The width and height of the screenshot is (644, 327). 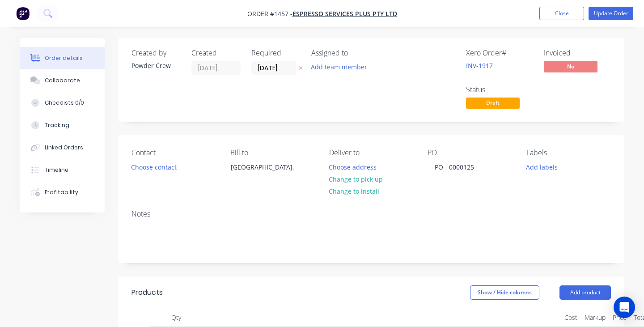 What do you see at coordinates (577, 53) in the screenshot?
I see `div: Invoiced` at bounding box center [577, 53].